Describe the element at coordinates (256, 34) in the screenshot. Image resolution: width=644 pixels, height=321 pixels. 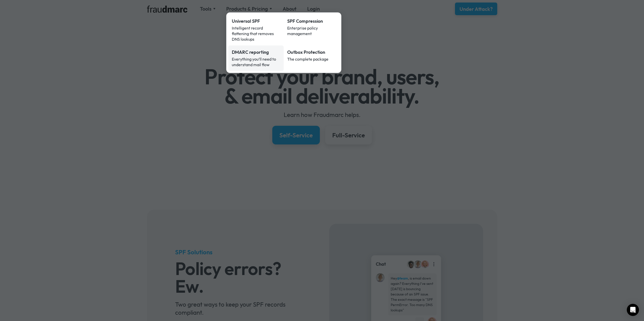
I see `div: Intelligent record flattening that removes DNS lookups` at that location.